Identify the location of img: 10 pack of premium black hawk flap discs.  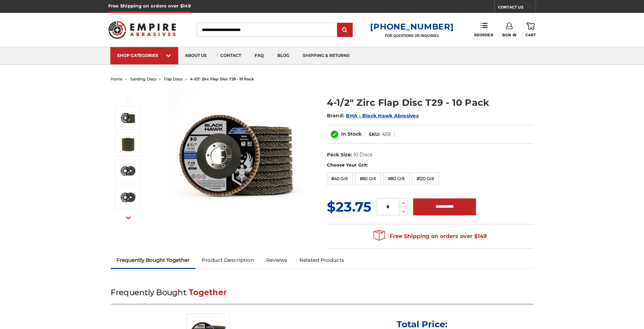
(128, 144).